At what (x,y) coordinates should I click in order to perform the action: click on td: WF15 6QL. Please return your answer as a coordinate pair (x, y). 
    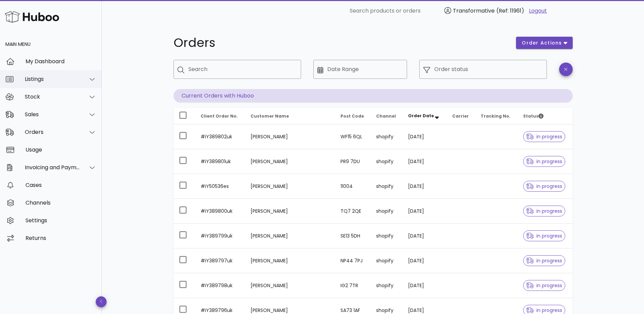
    Looking at the image, I should click on (352, 137).